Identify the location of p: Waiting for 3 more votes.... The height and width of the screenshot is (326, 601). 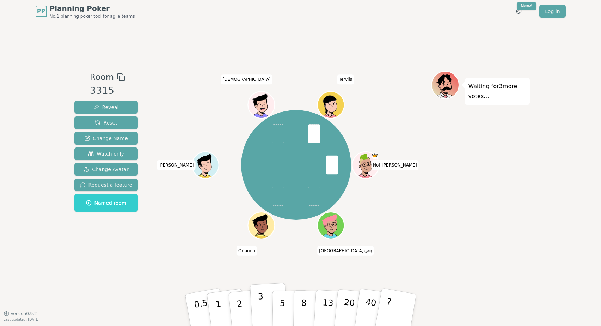
(498, 91).